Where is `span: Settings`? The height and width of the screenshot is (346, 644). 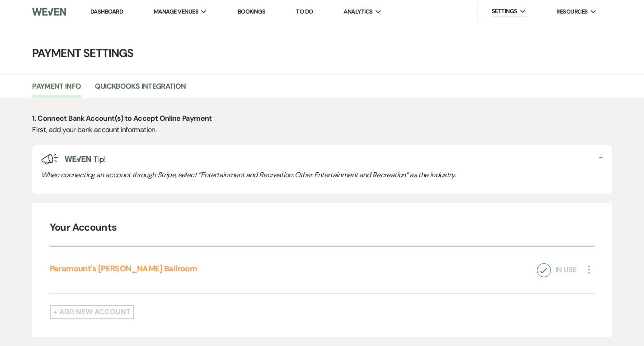
span: Settings is located at coordinates (504, 11).